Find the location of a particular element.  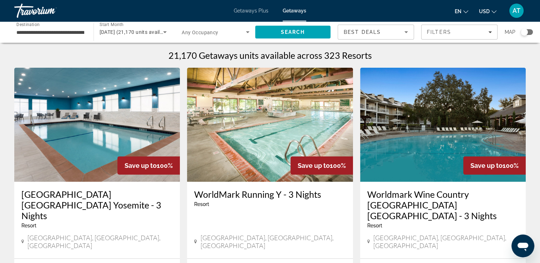

mat-select: Sort by is located at coordinates (376, 32).